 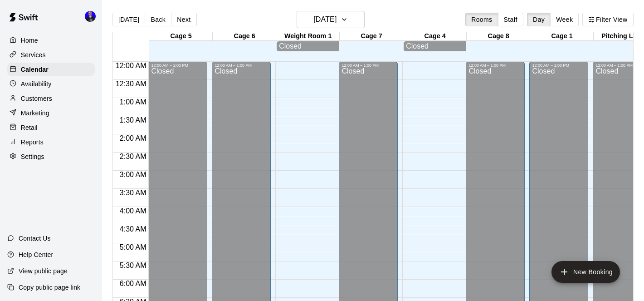 I want to click on p: Customers, so click(x=37, y=98).